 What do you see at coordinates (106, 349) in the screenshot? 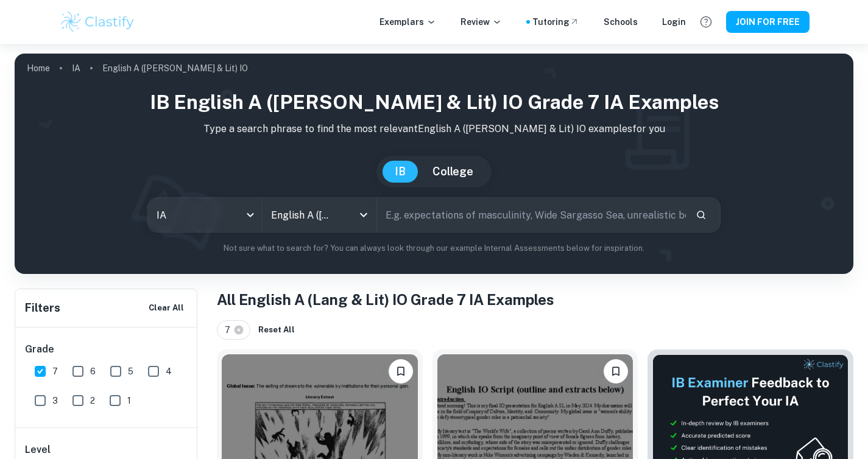
I see `h6: Grade` at bounding box center [106, 349].